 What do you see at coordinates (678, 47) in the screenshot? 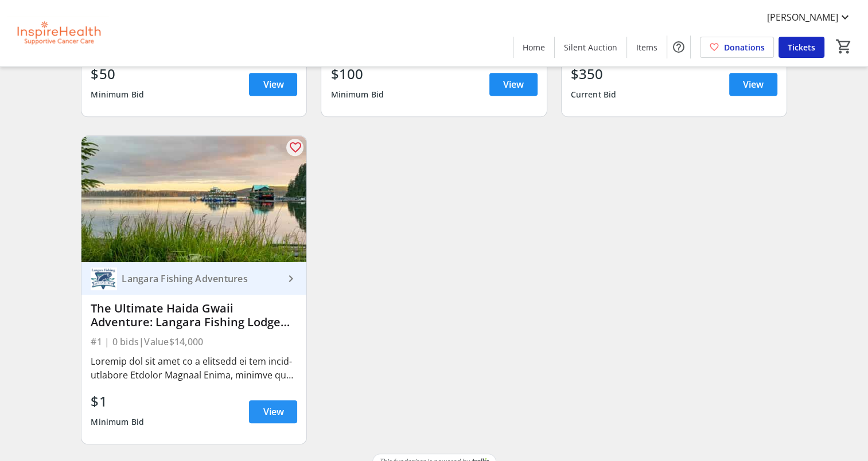
I see `button: Help` at bounding box center [678, 47].